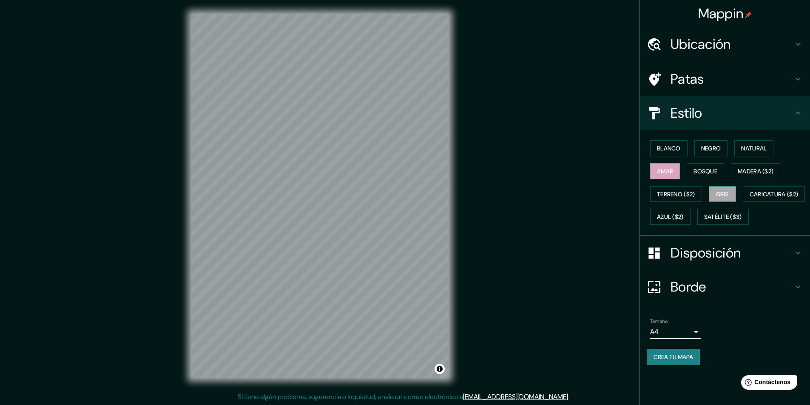 This screenshot has height=405, width=810. What do you see at coordinates (711, 148) in the screenshot?
I see `button: Negro` at bounding box center [711, 148].